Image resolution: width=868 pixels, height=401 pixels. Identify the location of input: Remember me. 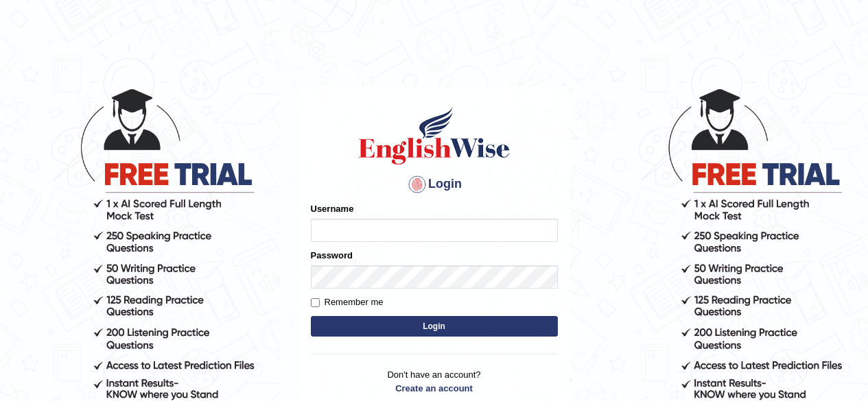
(315, 302).